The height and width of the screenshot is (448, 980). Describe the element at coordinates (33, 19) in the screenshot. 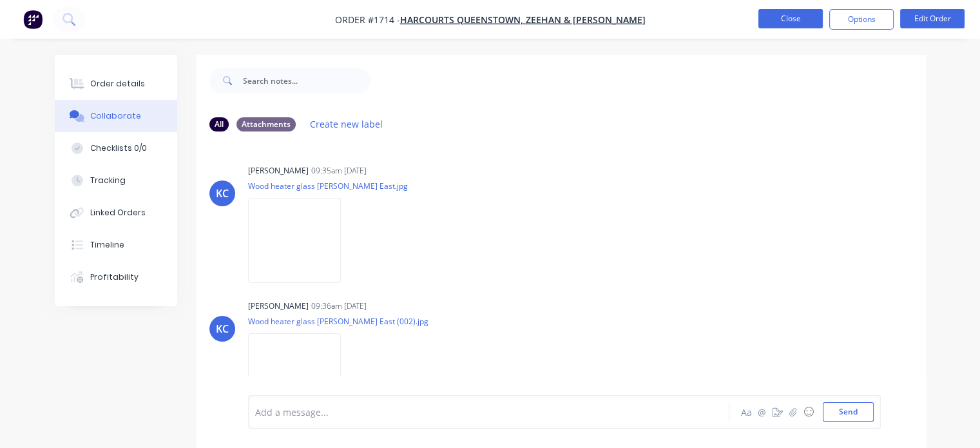

I see `img: Factory` at that location.